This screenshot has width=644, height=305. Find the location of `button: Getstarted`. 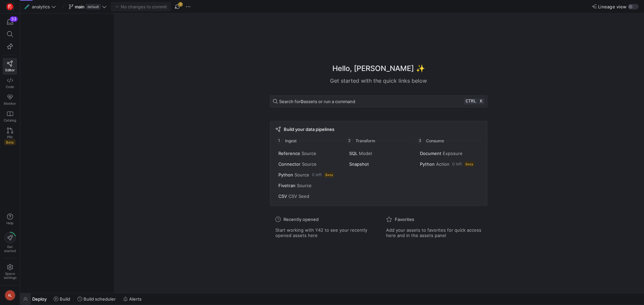

button: Getstarted is located at coordinates (10, 243).